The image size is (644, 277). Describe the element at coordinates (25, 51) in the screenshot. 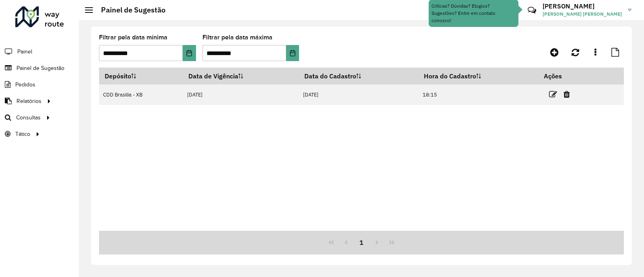

I see `span: Painel` at that location.